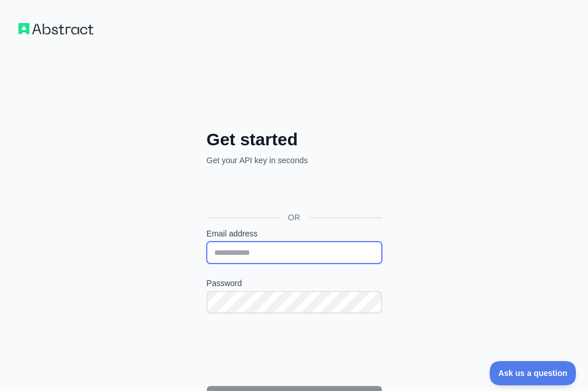 This screenshot has width=588, height=391. What do you see at coordinates (295, 139) in the screenshot?
I see `h2: Get started` at bounding box center [295, 139].